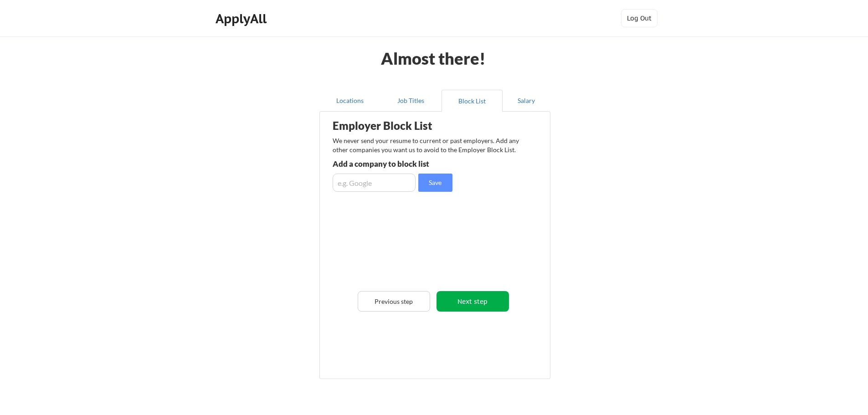 The height and width of the screenshot is (415, 868). What do you see at coordinates (639, 18) in the screenshot?
I see `button: Log Out` at bounding box center [639, 18].